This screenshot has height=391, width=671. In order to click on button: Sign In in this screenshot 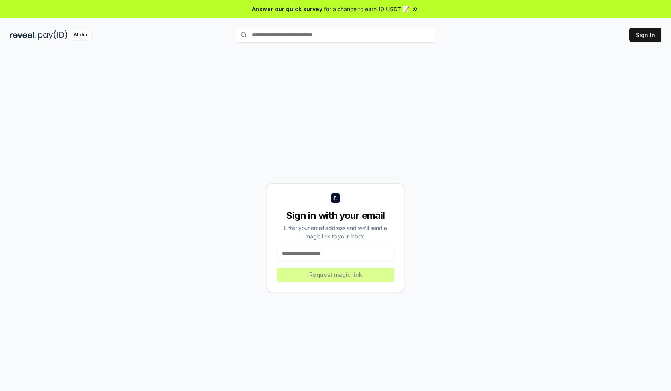, I will do `click(645, 35)`.